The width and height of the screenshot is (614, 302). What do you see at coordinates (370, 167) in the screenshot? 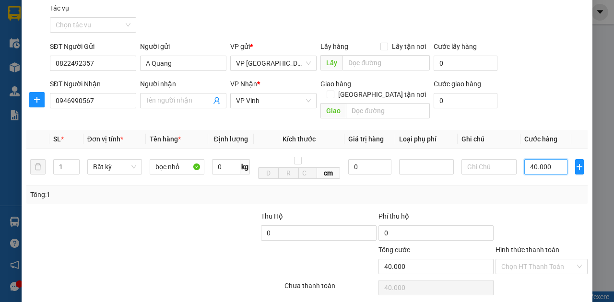
I see `input: 0` at bounding box center [370, 167].